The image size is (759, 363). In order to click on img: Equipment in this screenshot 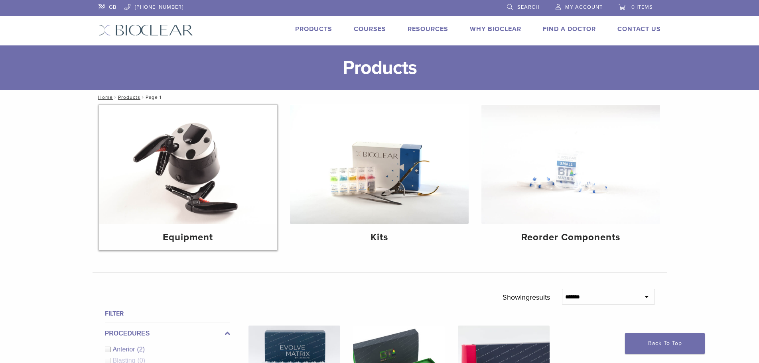, I will do `click(188, 164)`.